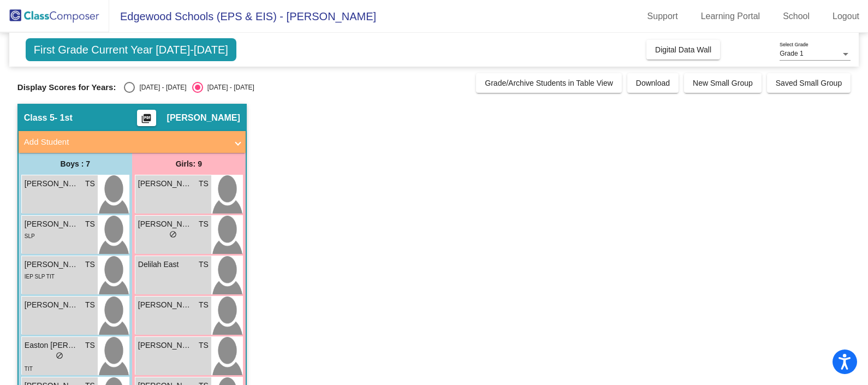 This screenshot has height=385, width=868. I want to click on span: Display Scores for Years:, so click(67, 87).